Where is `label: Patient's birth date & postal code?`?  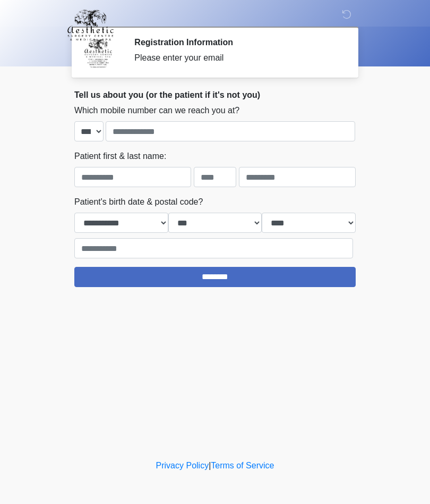 label: Patient's birth date & postal code? is located at coordinates (139, 202).